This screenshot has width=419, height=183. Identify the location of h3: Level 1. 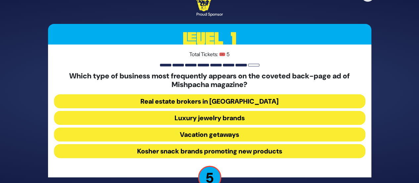
(210, 39).